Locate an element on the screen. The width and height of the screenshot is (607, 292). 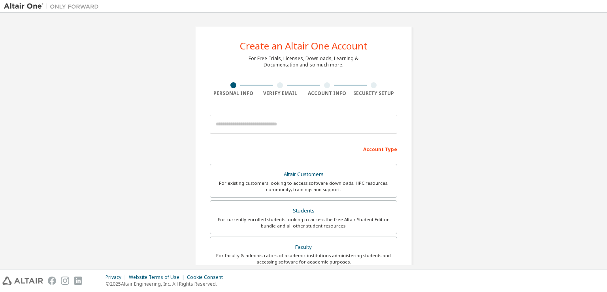
p: © 2025 Altair Engineering, Inc. All Rights Reserved. is located at coordinates (167, 284).